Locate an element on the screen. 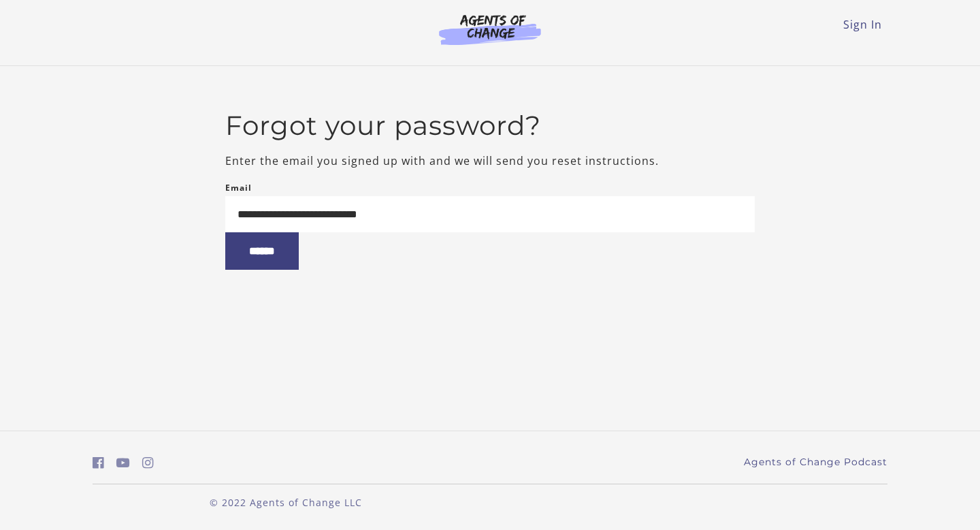 The height and width of the screenshot is (530, 980). a: https://www.instagram.com/agentsofchangeprep/ (Open in a new window) is located at coordinates (148, 463).